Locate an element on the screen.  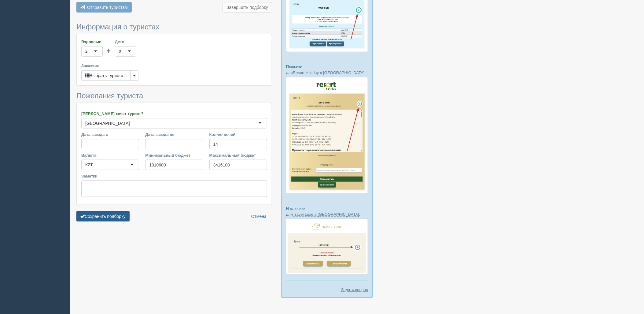
label: Валюта is located at coordinates (110, 155).